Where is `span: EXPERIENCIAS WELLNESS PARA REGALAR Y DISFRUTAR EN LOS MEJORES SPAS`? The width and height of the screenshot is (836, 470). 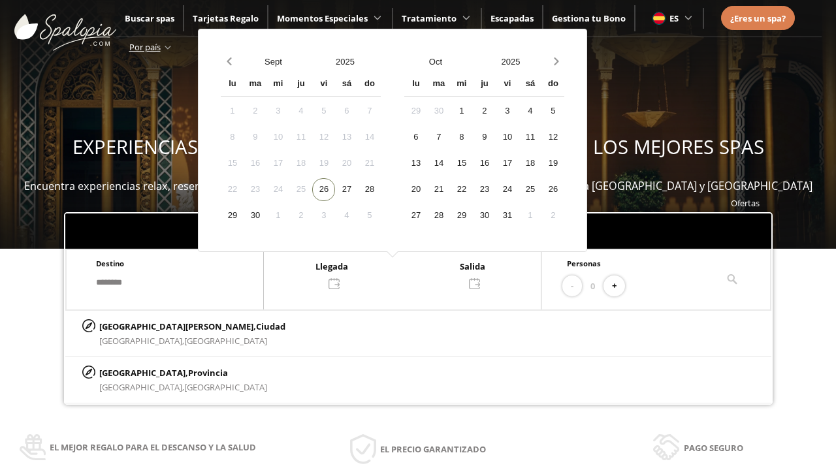
span: EXPERIENCIAS WELLNESS PARA REGALAR Y DISFRUTAR EN LOS MEJORES SPAS is located at coordinates (418, 147).